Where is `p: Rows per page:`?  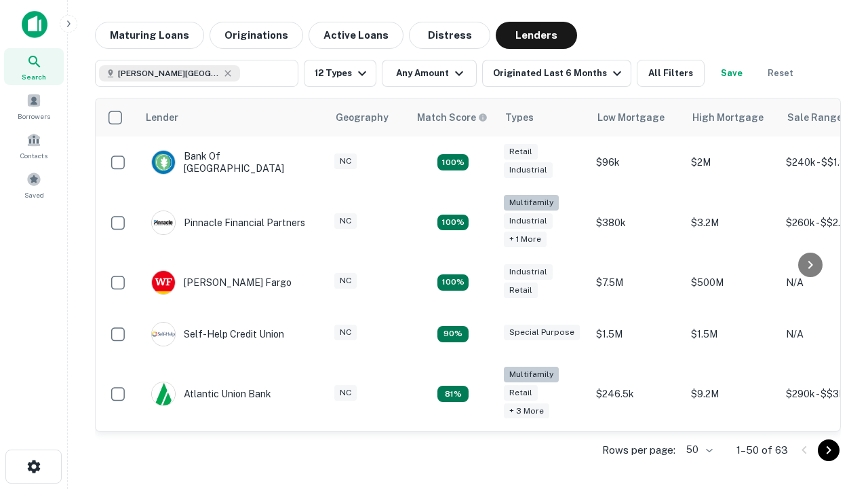 p: Rows per page: is located at coordinates (639, 450).